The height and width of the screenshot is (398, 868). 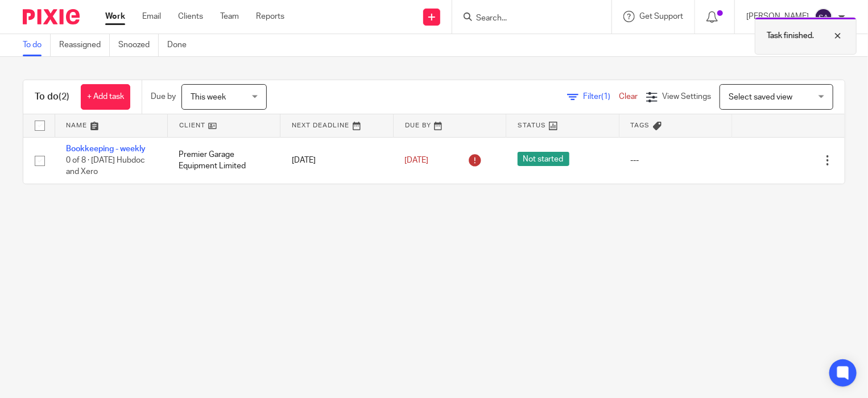 I want to click on a: Done, so click(x=181, y=45).